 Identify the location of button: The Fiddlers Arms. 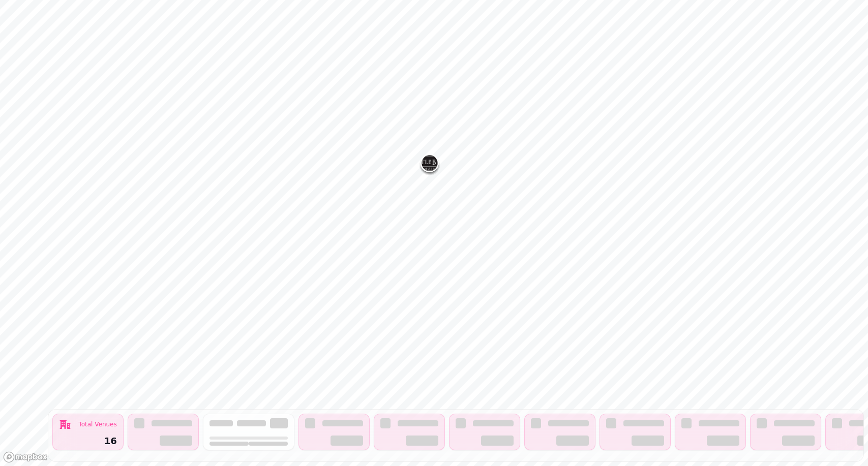
(429, 163).